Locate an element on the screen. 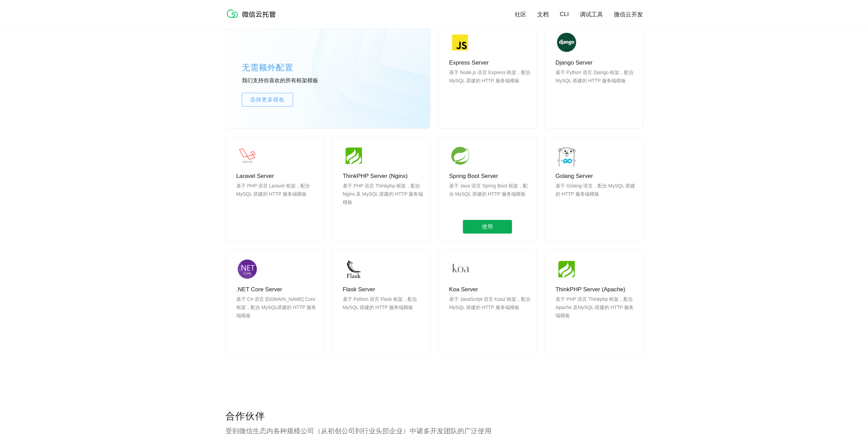  p: 基于 Node.js 语言 Express 框架，配合 MySQL 搭建的 HTTP 服务端模板 is located at coordinates (491, 84).